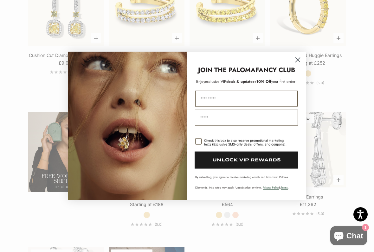 The height and width of the screenshot is (252, 374). What do you see at coordinates (275, 82) in the screenshot?
I see `span: + your first order!` at bounding box center [275, 82].